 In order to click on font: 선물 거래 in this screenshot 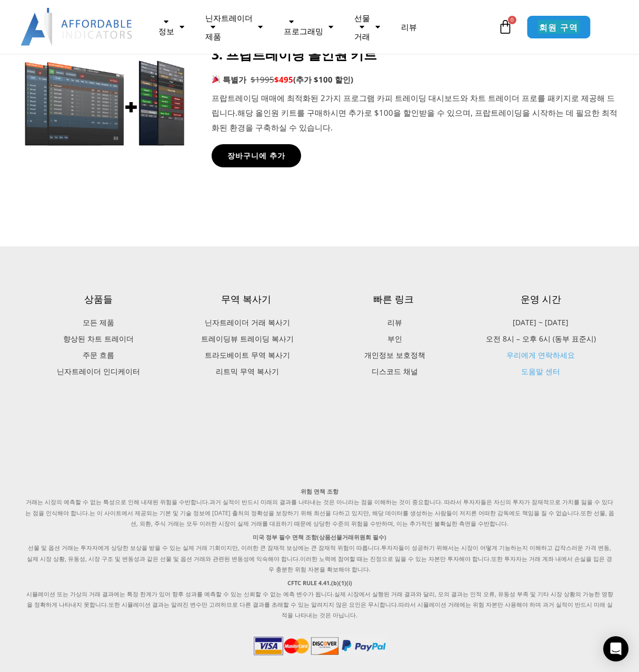, I will do `click(362, 27)`.